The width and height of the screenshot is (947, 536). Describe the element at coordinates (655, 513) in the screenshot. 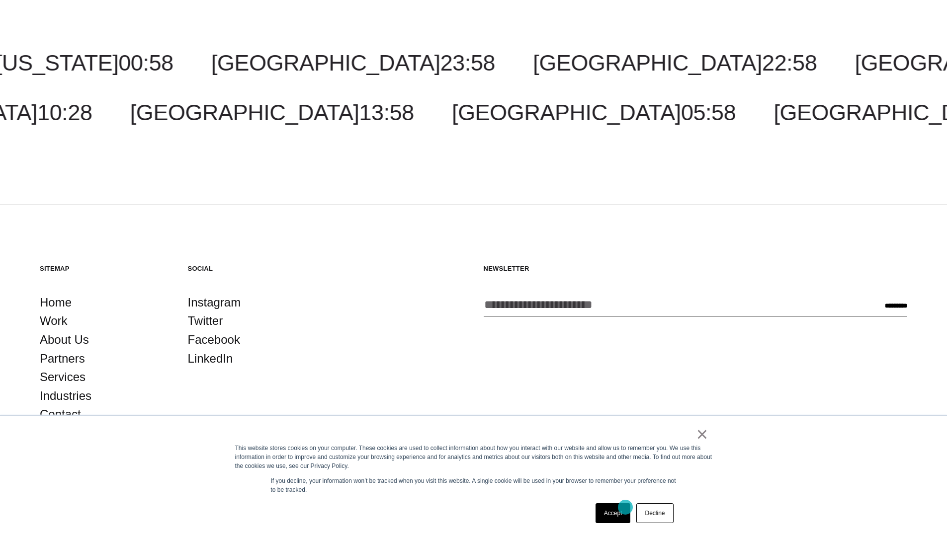

I see `a: Decline` at that location.